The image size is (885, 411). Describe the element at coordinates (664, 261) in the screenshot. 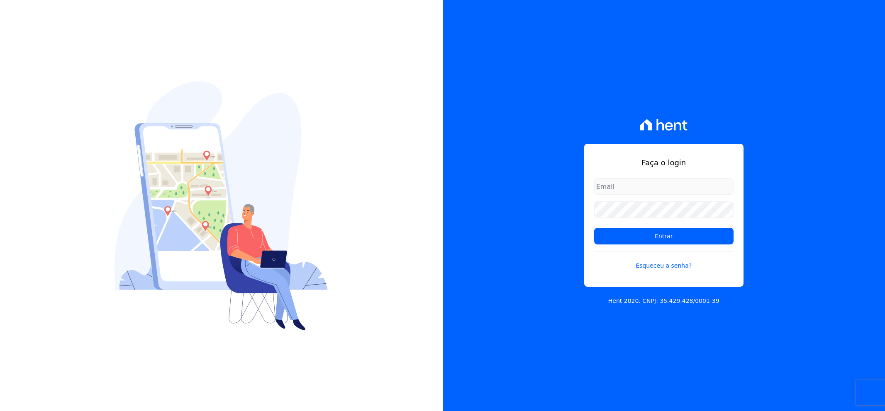

I see `a: Esqueceu a senha?` at that location.